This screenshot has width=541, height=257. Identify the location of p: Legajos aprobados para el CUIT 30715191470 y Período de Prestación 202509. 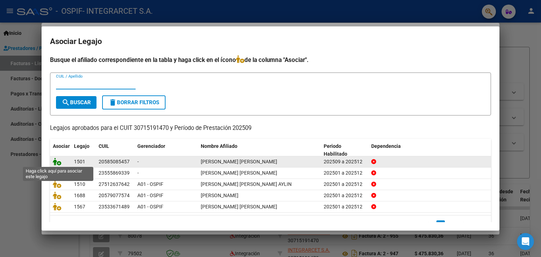
(270, 128).